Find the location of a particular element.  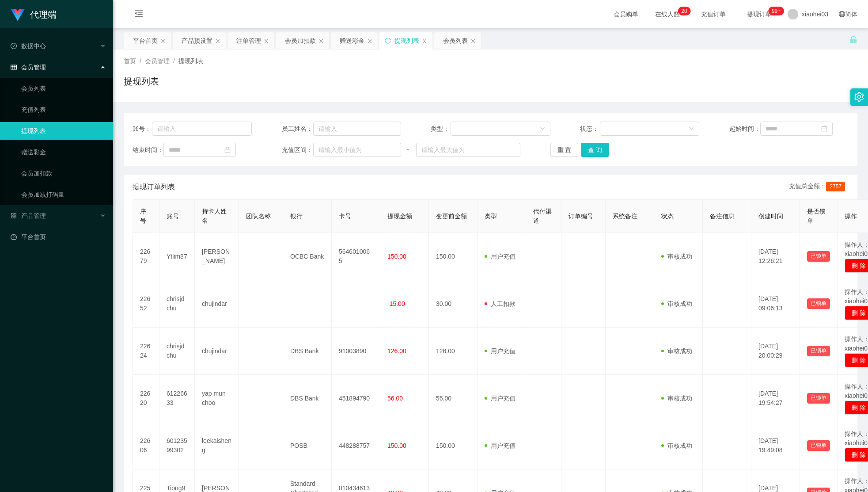

button: 重 置 is located at coordinates (565, 150).